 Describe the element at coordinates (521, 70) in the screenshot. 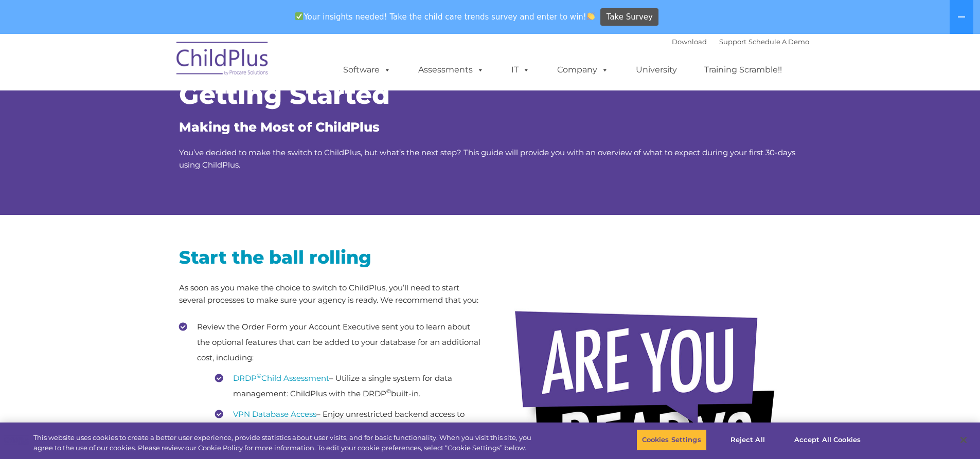

I see `a: IT` at that location.